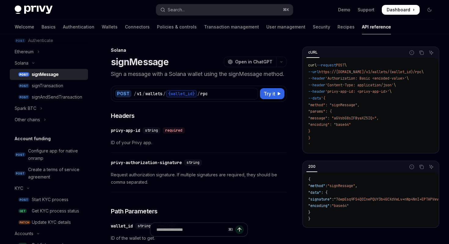  I want to click on span: "encoding", so click(319, 205).